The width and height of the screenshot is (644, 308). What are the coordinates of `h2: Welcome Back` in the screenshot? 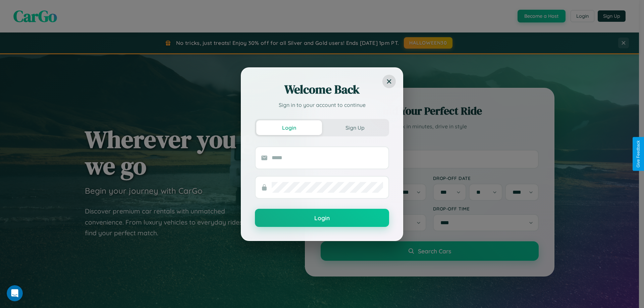 It's located at (322, 89).